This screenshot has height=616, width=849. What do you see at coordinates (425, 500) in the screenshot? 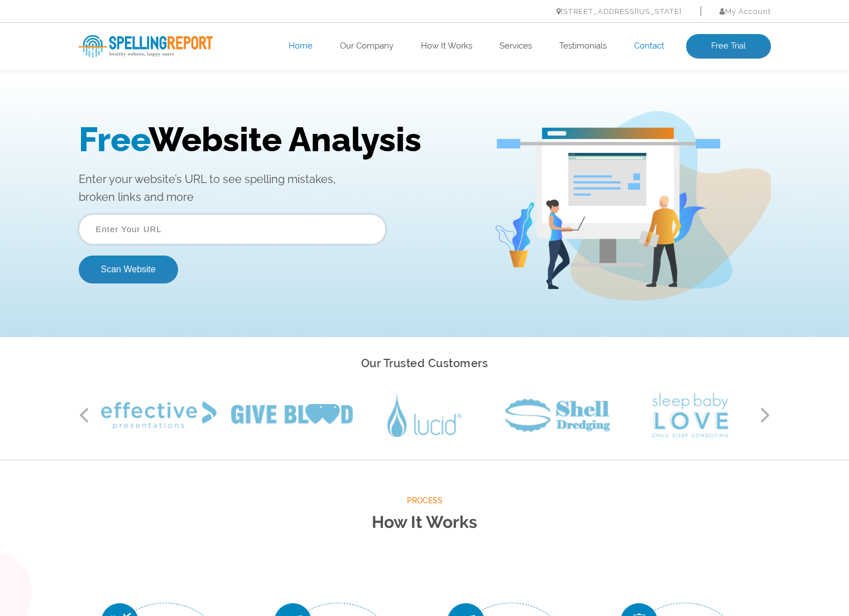
I see `span: Process` at bounding box center [425, 500].